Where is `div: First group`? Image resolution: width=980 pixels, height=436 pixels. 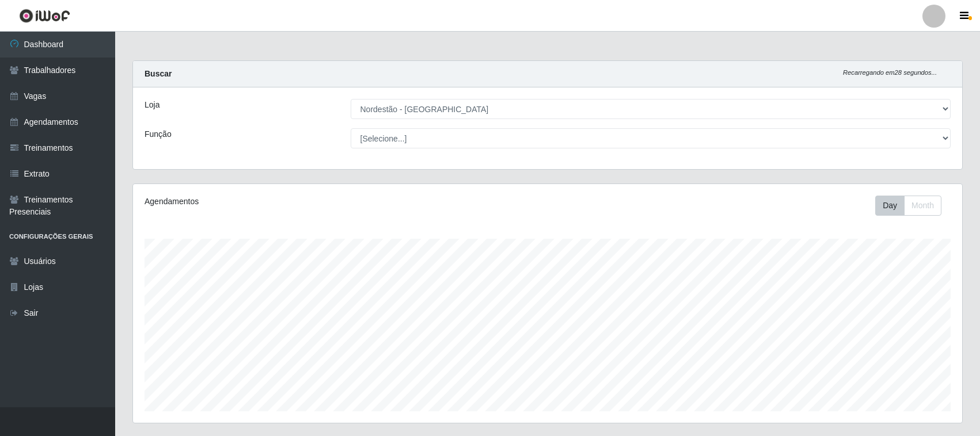 div: First group is located at coordinates (908, 205).